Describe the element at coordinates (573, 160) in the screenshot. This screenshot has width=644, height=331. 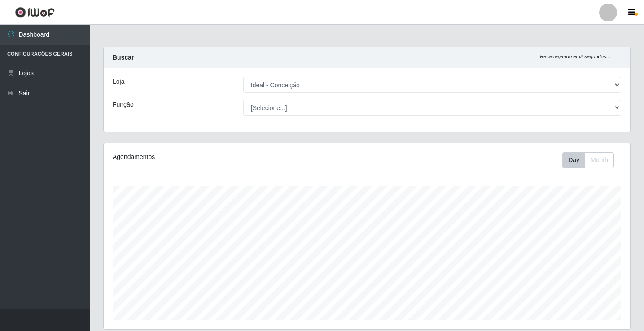
I see `button: Day` at that location.